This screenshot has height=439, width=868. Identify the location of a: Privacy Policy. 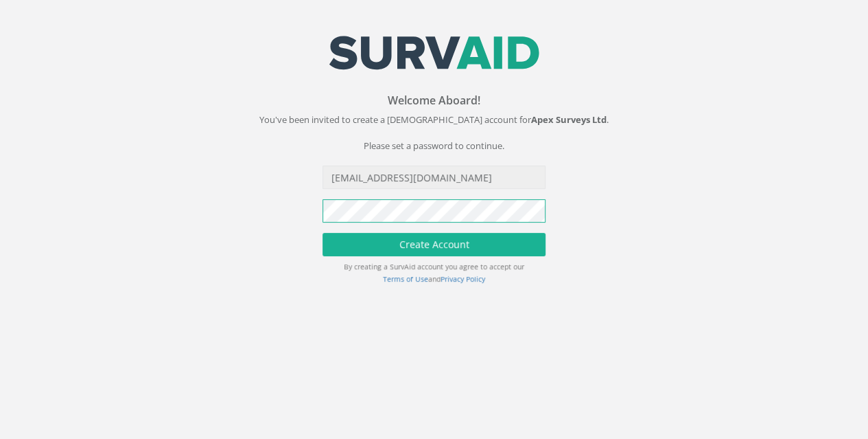
(463, 279).